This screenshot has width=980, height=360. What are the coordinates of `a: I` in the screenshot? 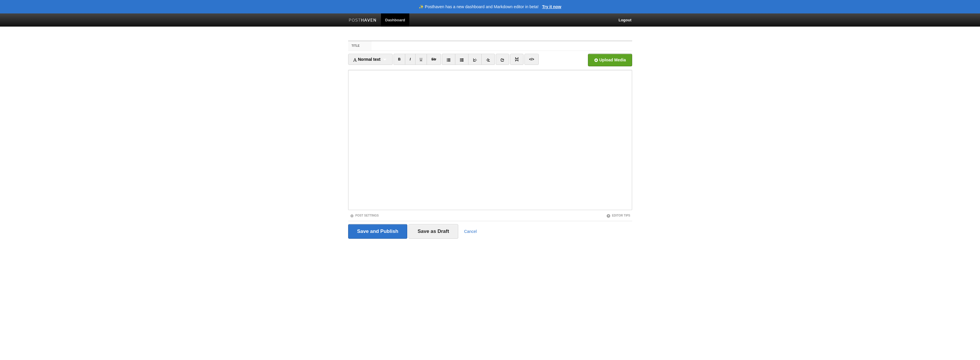 It's located at (409, 60).